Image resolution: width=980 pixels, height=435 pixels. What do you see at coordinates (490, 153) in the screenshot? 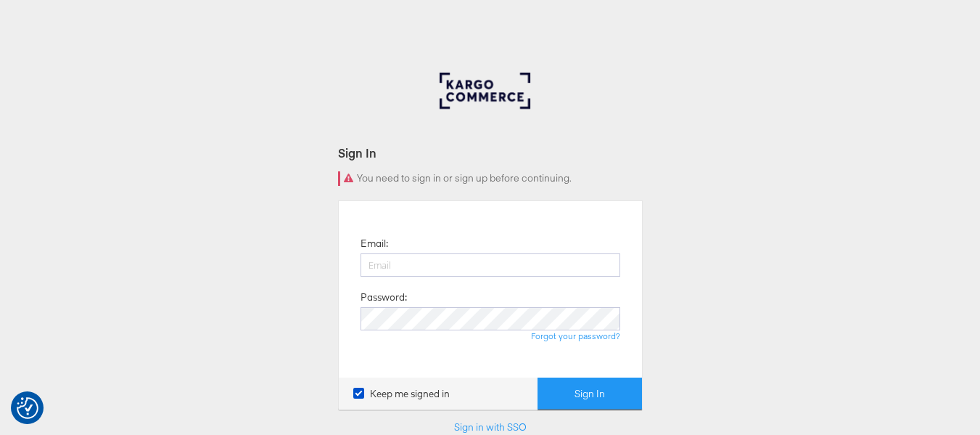
I see `div: Sign In` at bounding box center [490, 153].